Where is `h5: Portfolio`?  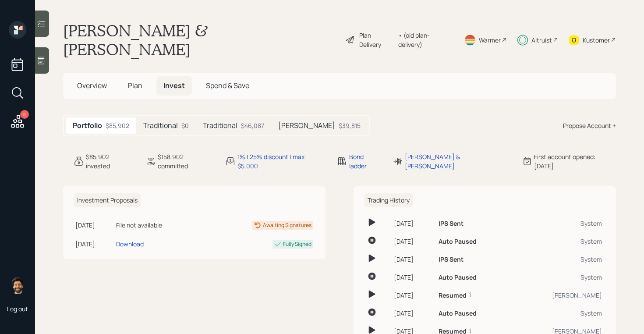
h5: Portfolio is located at coordinates (87, 125).